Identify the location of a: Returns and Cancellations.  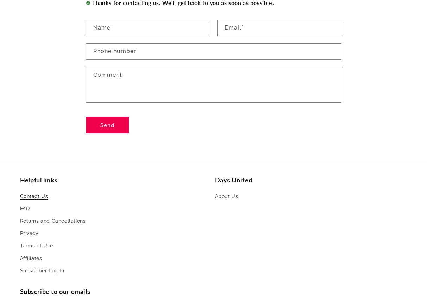
(53, 221).